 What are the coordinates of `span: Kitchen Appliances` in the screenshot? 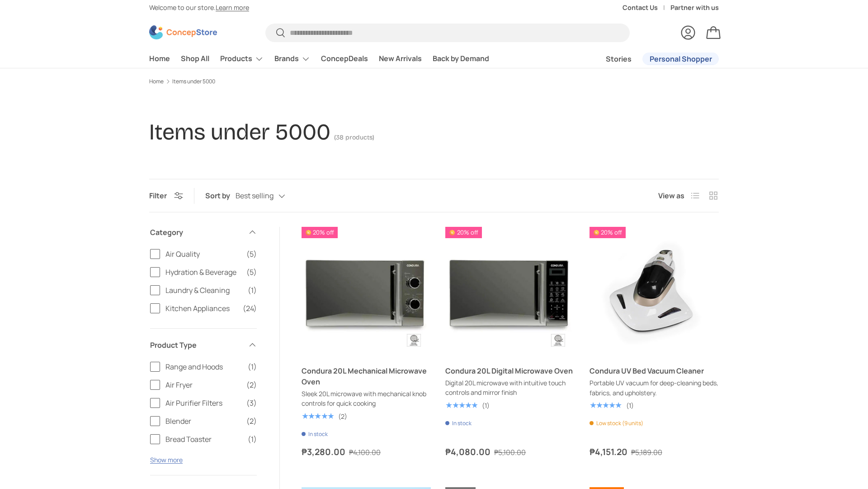 It's located at (201, 308).